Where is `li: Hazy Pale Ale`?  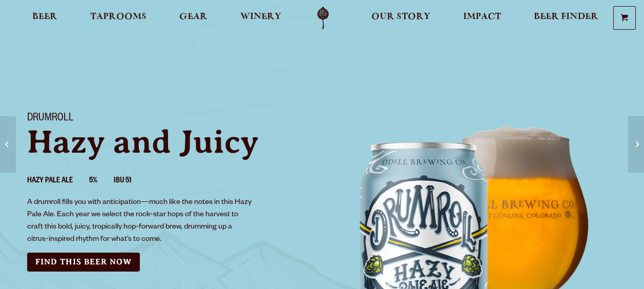 li: Hazy Pale Ale is located at coordinates (58, 182).